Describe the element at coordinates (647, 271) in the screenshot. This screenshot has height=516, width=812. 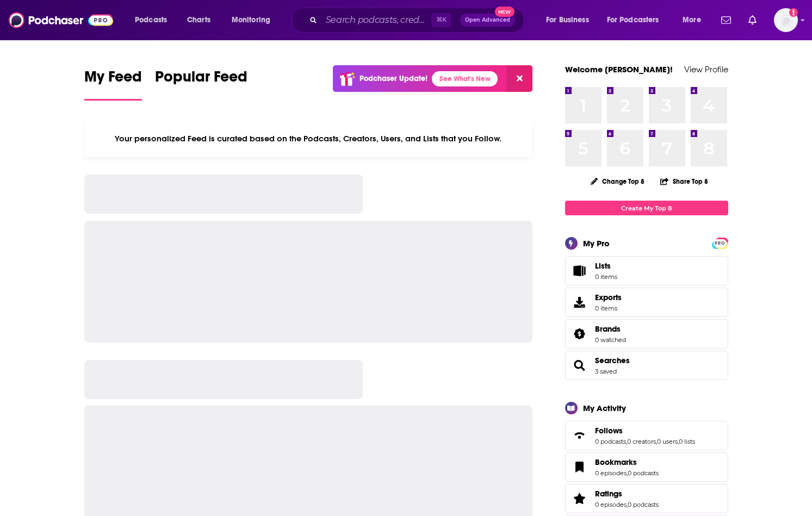
I see `a: Lists` at that location.